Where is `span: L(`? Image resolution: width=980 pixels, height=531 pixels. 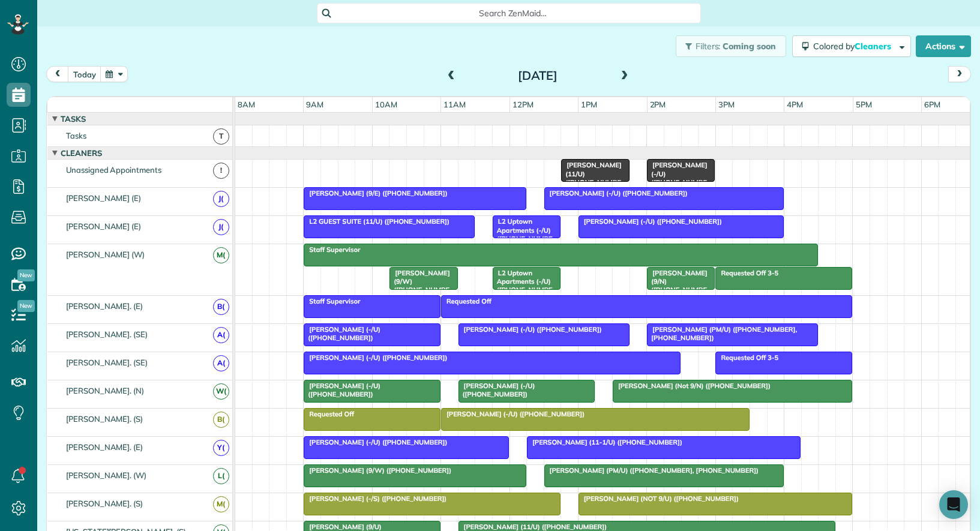
span: L( is located at coordinates (221, 476).